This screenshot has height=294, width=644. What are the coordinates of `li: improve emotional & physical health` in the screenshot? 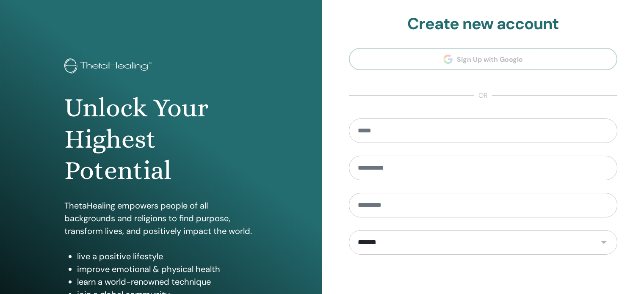 It's located at (167, 269).